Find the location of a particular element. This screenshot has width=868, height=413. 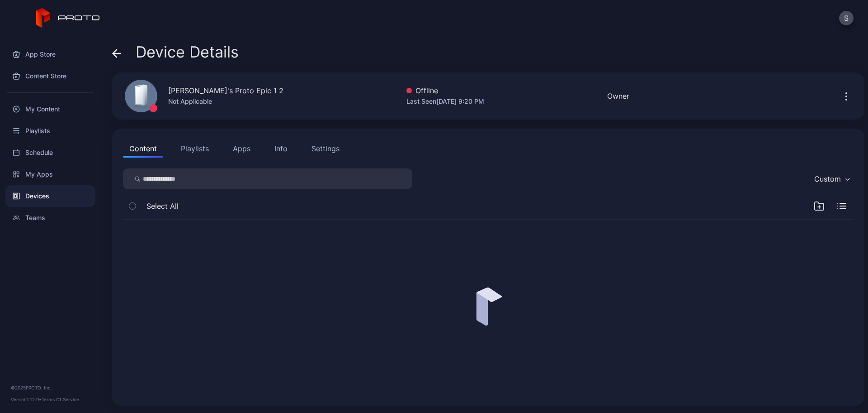

a: Devices is located at coordinates (50, 196).